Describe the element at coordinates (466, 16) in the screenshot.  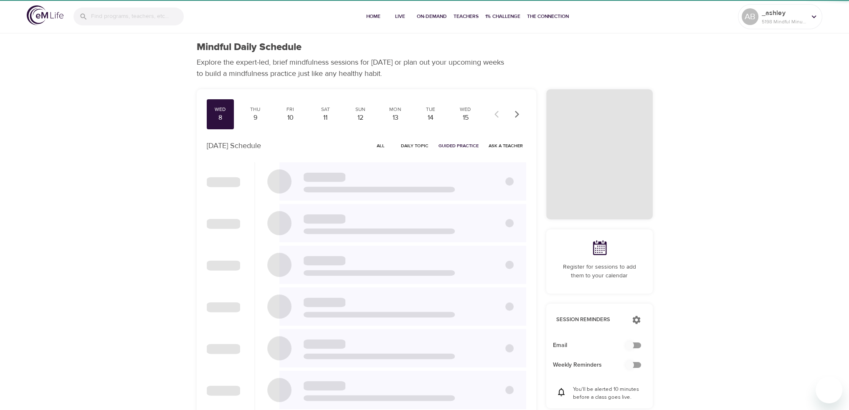
I see `span: Teachers` at that location.